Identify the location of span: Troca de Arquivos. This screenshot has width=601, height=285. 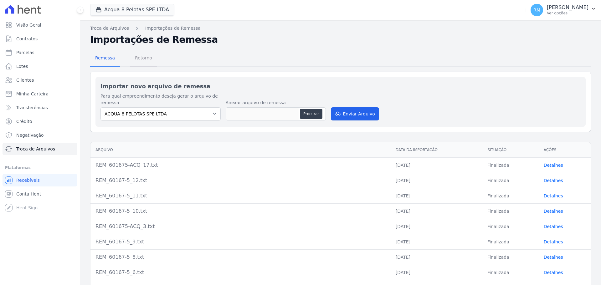
(36, 149).